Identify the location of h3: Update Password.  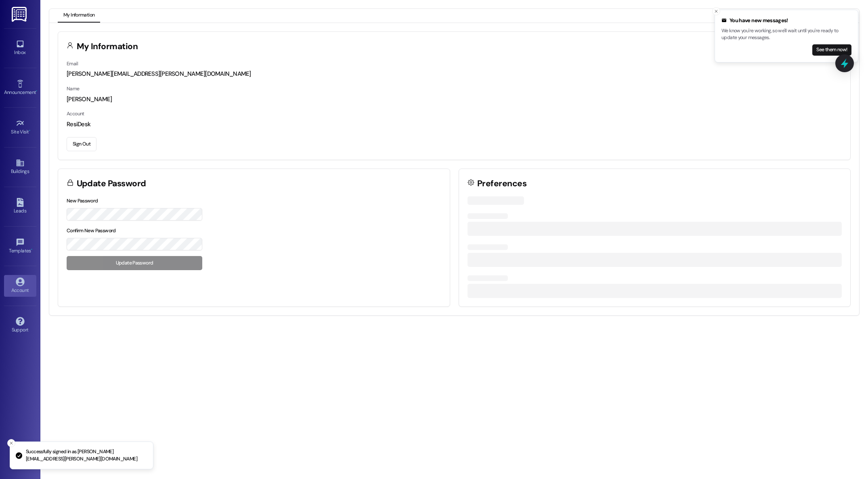
(112, 184).